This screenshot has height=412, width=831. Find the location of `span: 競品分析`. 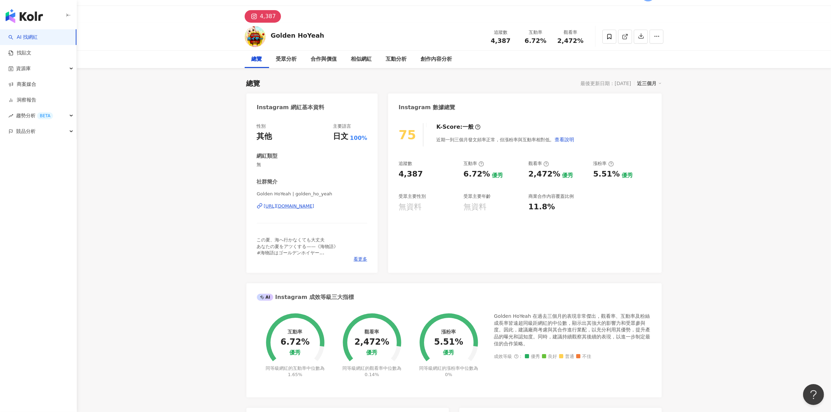

span: 競品分析 is located at coordinates (26, 131).